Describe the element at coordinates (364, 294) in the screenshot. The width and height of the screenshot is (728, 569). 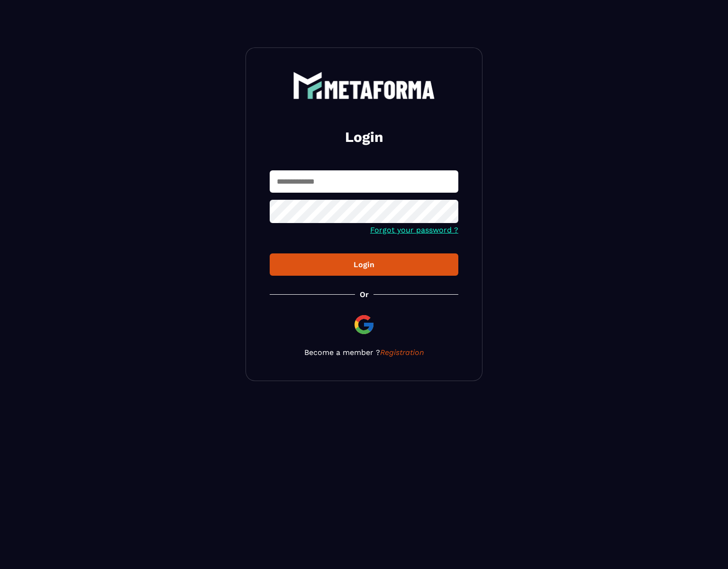
I see `p: Or` at that location.